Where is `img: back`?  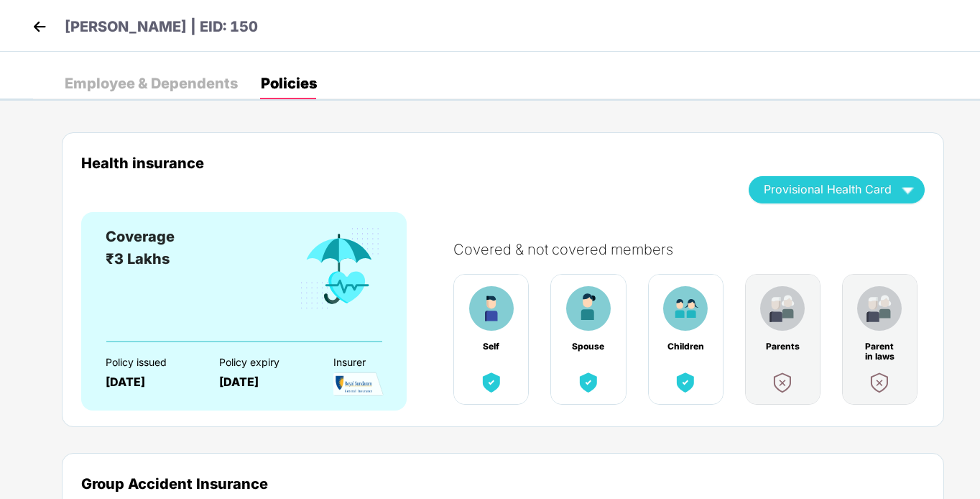
img: back is located at coordinates (40, 27).